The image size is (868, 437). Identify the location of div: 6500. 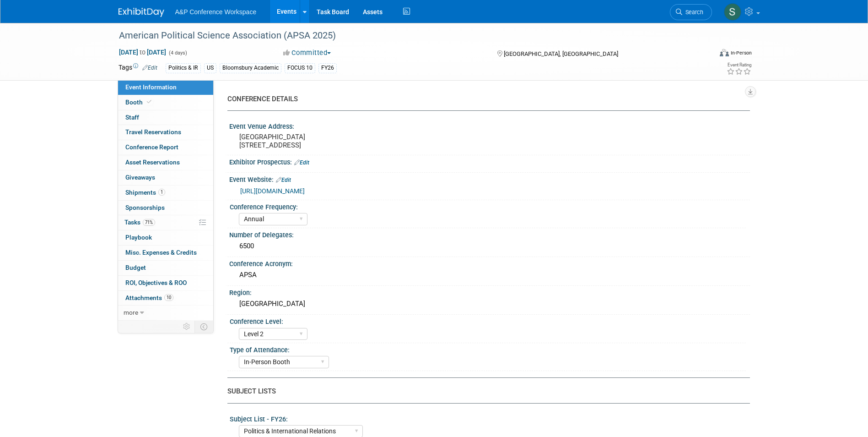
(489, 246).